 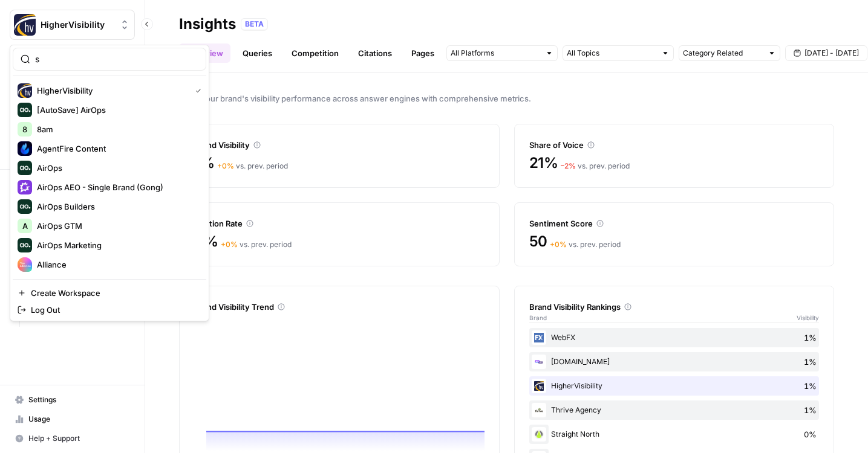 What do you see at coordinates (72, 25) in the screenshot?
I see `button: Workspace: HigherVisibility` at bounding box center [72, 25].